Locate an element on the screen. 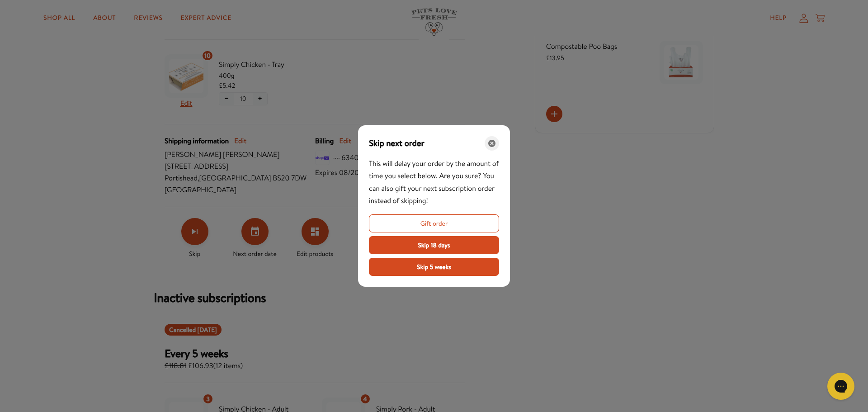  button: Gorgias live chat is located at coordinates (18, 17).